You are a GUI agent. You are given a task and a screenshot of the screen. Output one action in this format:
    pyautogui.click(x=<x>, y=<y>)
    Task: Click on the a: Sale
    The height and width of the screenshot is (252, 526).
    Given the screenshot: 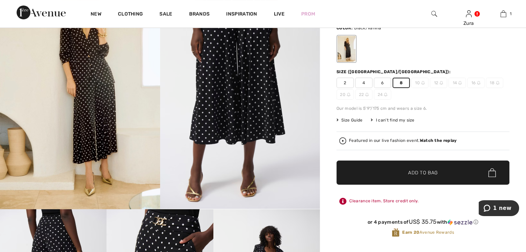 What is the action you would take?
    pyautogui.click(x=166, y=15)
    